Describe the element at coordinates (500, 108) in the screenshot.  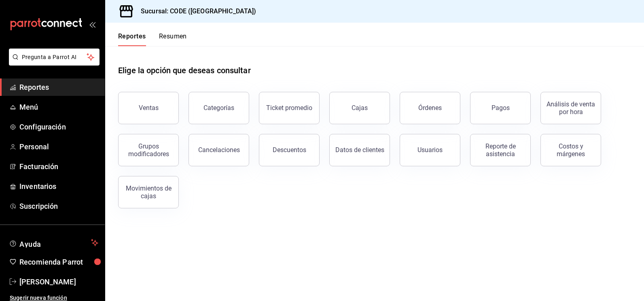
I see `div: Pagos` at that location.